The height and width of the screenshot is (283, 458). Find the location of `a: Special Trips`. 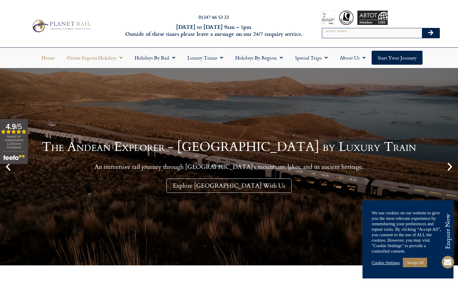

a: Special Trips is located at coordinates (311, 58).